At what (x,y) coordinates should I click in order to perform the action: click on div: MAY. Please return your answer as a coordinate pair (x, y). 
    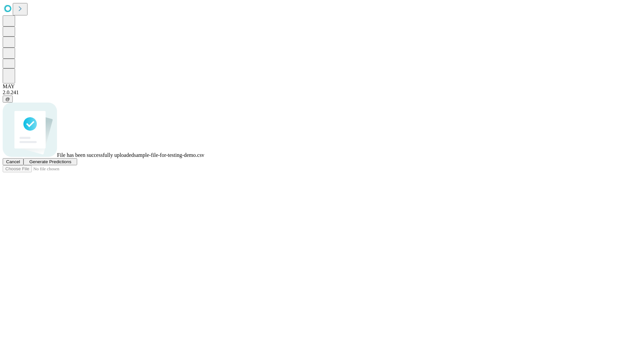
    Looking at the image, I should click on (322, 87).